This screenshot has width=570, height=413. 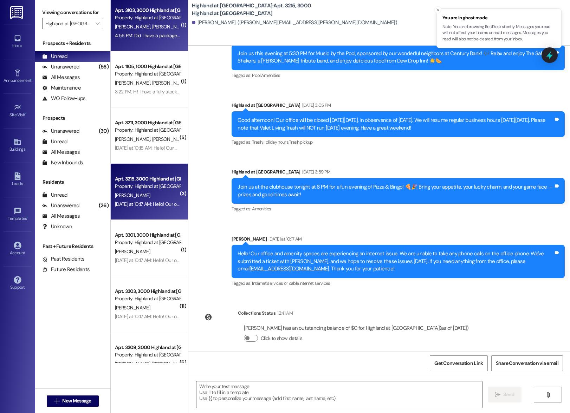 What do you see at coordinates (104, 205) in the screenshot?
I see `div: (26)` at bounding box center [104, 205].